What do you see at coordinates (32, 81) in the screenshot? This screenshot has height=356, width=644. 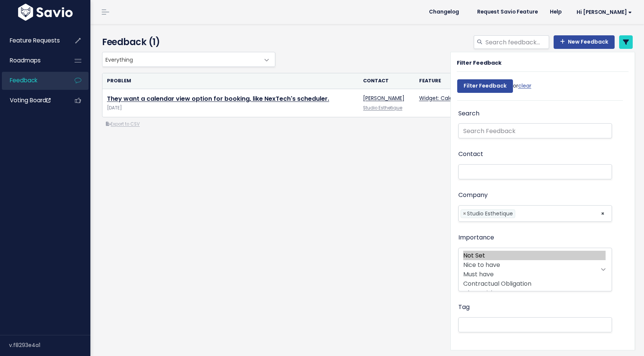 I see `a: Feedback` at bounding box center [32, 81].